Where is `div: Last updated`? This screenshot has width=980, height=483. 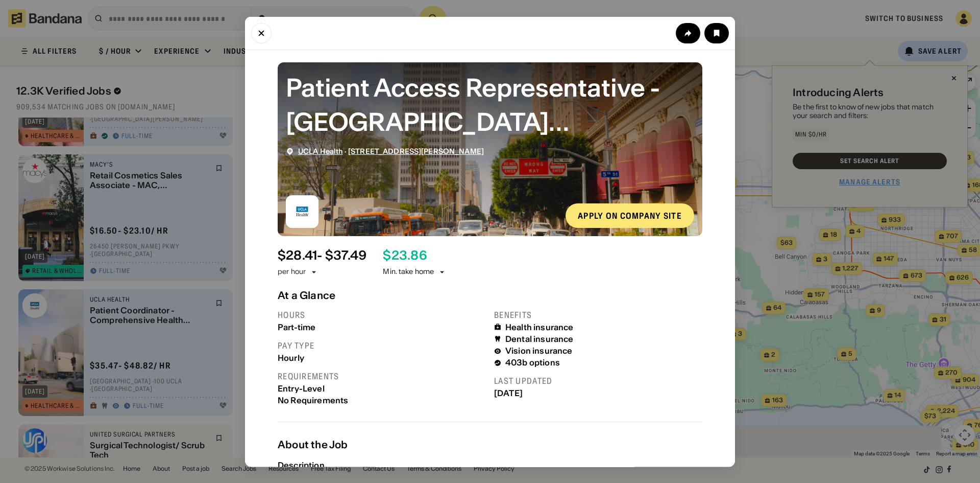
div: Last updated is located at coordinates (598, 381).